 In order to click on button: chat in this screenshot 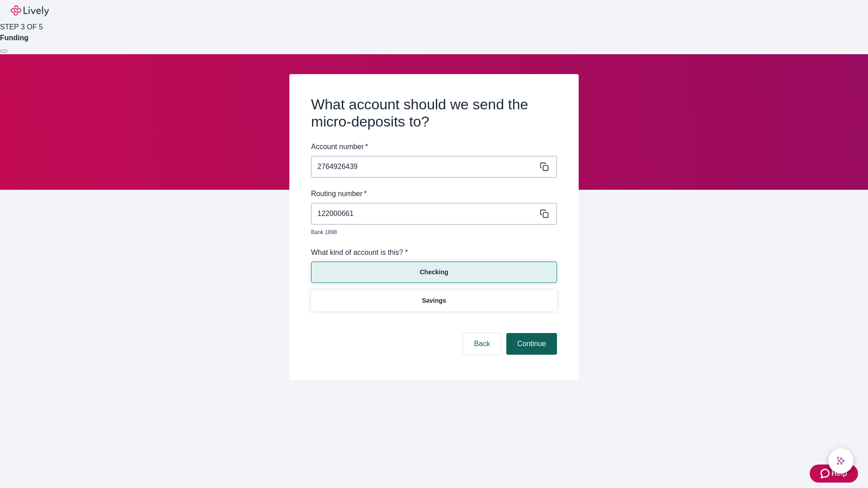, I will do `click(841, 461)`.